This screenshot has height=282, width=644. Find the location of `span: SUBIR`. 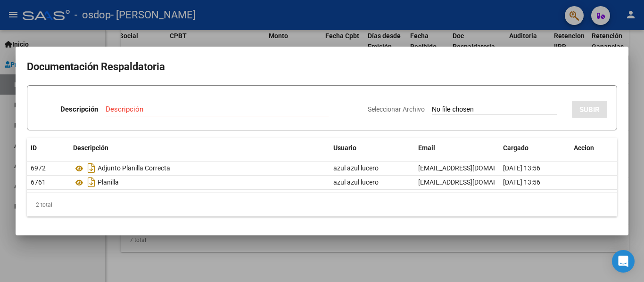

span: SUBIR is located at coordinates (589, 110).